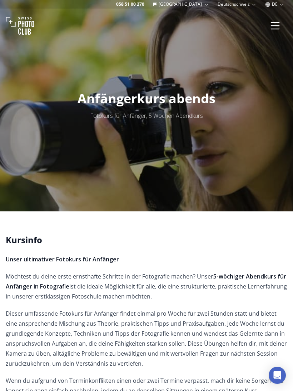 This screenshot has height=391, width=293. Describe the element at coordinates (275, 26) in the screenshot. I see `button: Menu` at that location.